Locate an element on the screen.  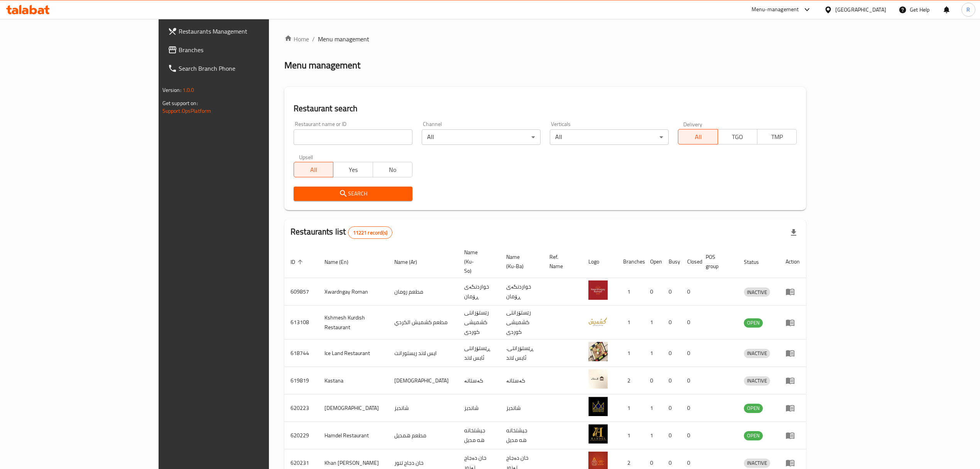
span: 11221 record(s) is located at coordinates (370, 233).